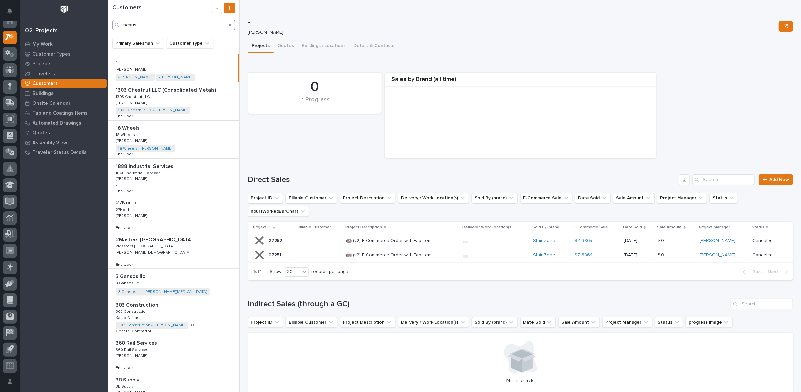 This screenshot has height=392, width=801. I want to click on p: 360 Rail Services, so click(133, 349).